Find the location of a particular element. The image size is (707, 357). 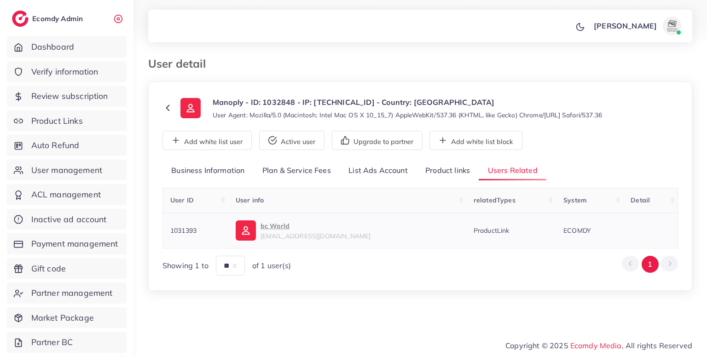

span: of 1 user(s) is located at coordinates (272, 266).